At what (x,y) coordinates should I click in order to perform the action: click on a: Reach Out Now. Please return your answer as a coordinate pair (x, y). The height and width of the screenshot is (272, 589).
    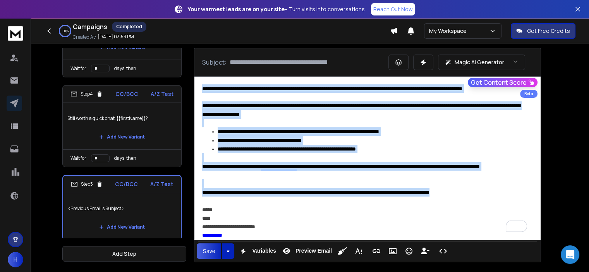
    Looking at the image, I should click on (393, 9).